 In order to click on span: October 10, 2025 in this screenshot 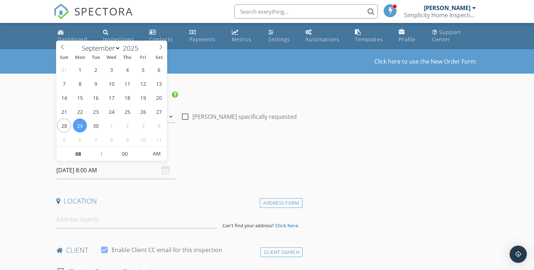, I will do `click(143, 139)`.